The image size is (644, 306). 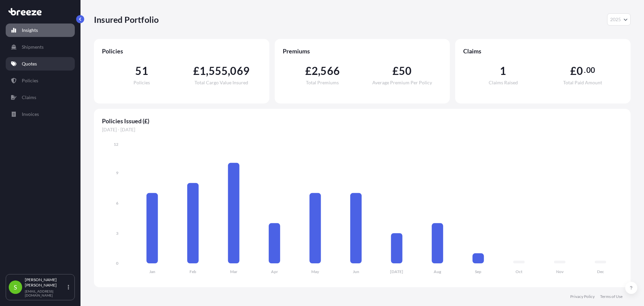 What do you see at coordinates (478, 271) in the screenshot?
I see `tspan: Sep` at bounding box center [478, 271].